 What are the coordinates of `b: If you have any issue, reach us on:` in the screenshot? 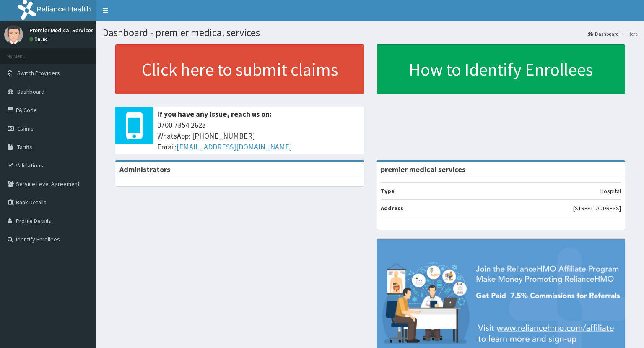 It's located at (214, 113).